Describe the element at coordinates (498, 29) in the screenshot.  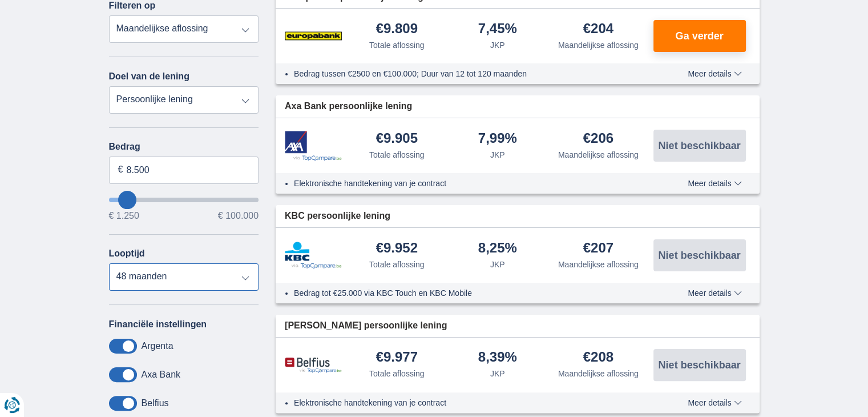
I see `div: 7,45%` at that location.